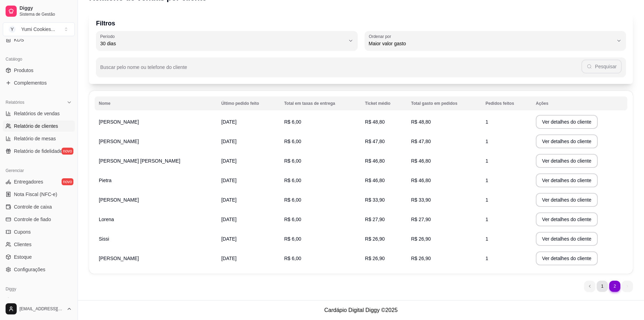 The image size is (644, 320). Describe the element at coordinates (248, 103) in the screenshot. I see `th: Último pedido feito` at that location.